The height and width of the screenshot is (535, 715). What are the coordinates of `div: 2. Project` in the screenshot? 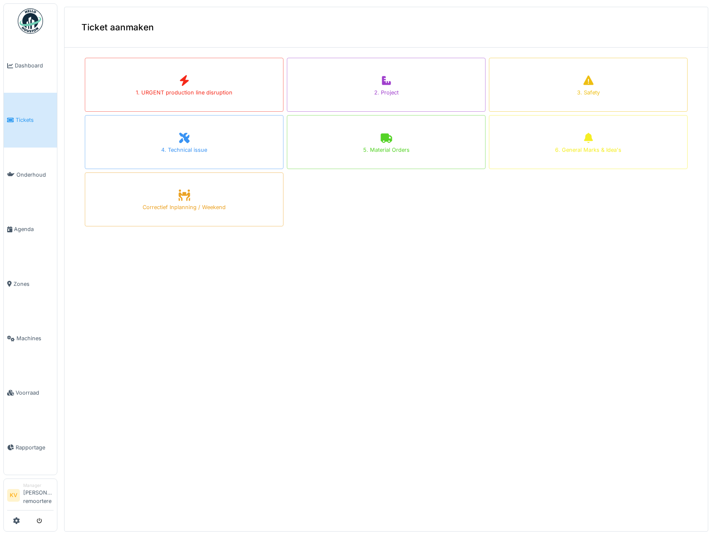 It's located at (386, 92).